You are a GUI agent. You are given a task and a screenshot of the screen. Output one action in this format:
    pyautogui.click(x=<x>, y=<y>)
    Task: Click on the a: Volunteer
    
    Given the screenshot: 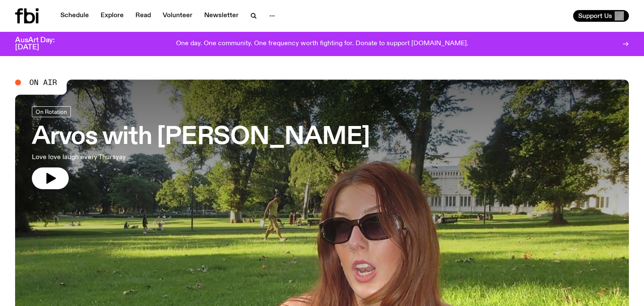 What is the action you would take?
    pyautogui.click(x=177, y=16)
    